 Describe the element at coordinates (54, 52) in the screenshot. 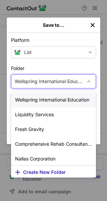

I see `div: List` at that location.